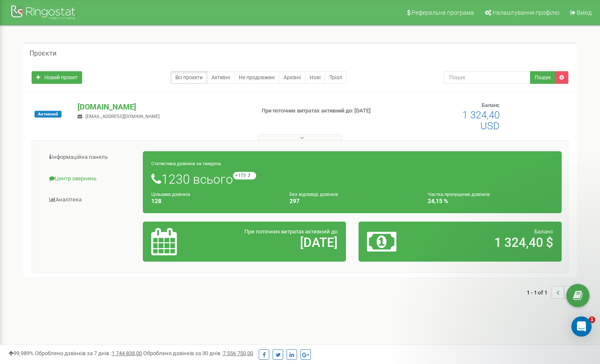 Image resolution: width=600 pixels, height=364 pixels. What do you see at coordinates (581, 326) in the screenshot?
I see `div: Open Intercom Messenger` at bounding box center [581, 326].